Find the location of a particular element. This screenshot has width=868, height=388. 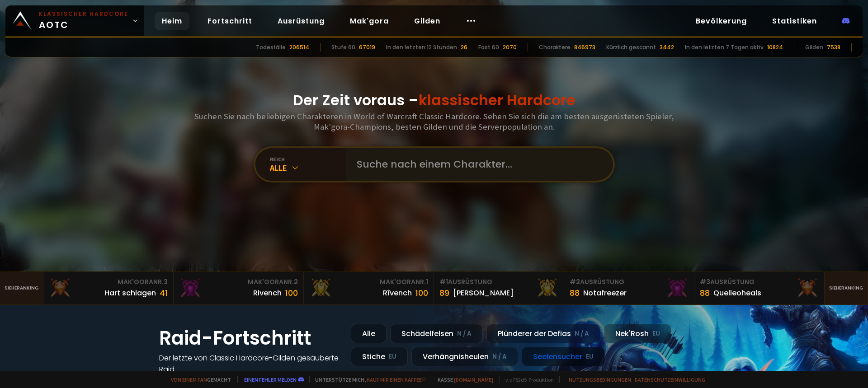

font: Statistiken is located at coordinates (794, 20).